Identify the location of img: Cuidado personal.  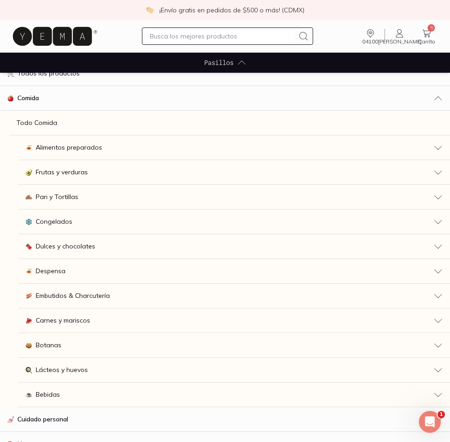
(11, 420).